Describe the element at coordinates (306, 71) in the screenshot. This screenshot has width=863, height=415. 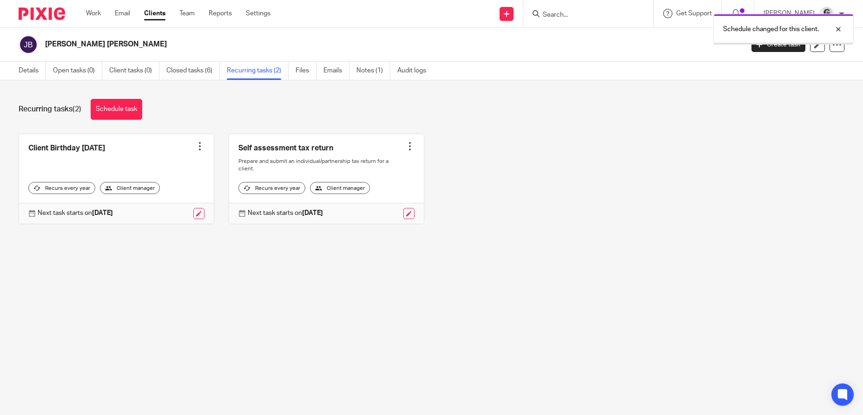
I see `a: Files` at that location.